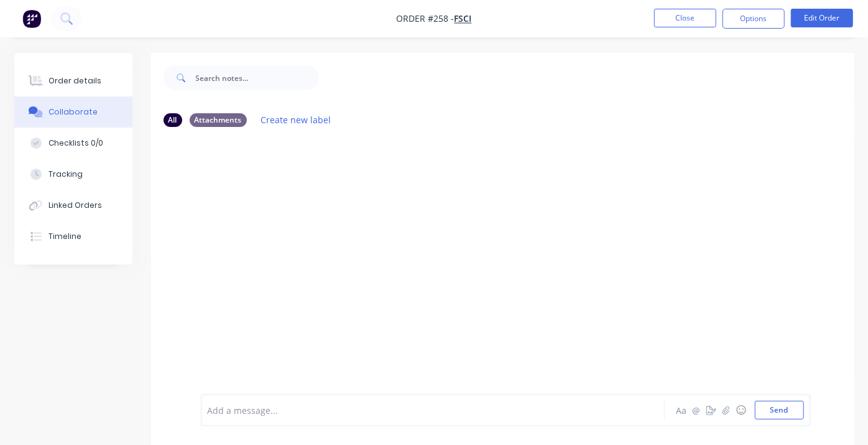  What do you see at coordinates (173, 120) in the screenshot?
I see `div: All` at bounding box center [173, 120].